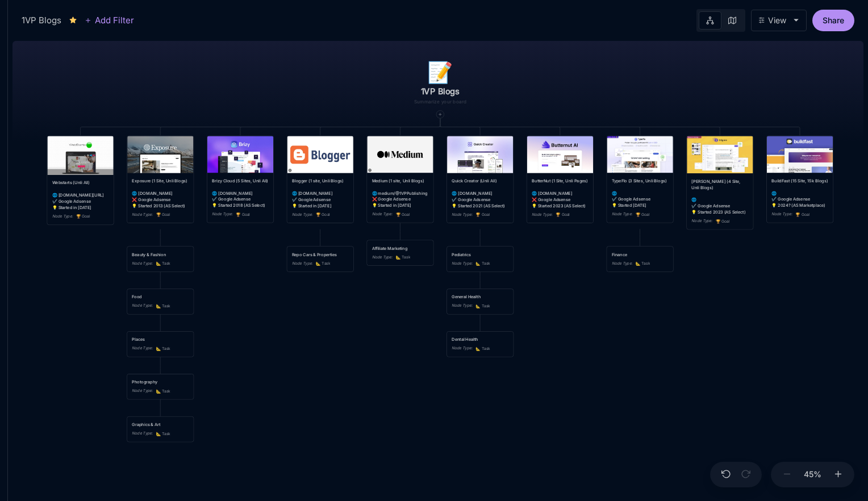 The width and height of the screenshot is (868, 501). What do you see at coordinates (320, 259) in the screenshot?
I see `div: Repo Cars & PropertiesNode Type:📐Task` at bounding box center [320, 259].